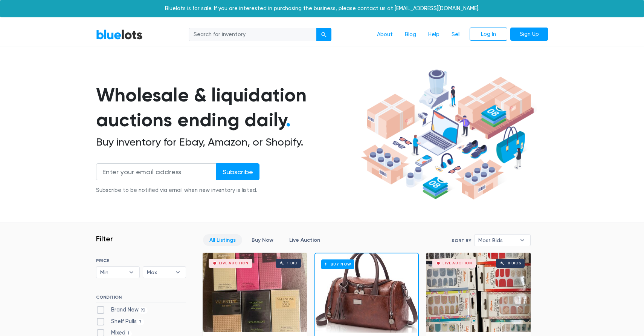  Describe the element at coordinates (178, 190) in the screenshot. I see `div: Subscribe to be notified via email when new inventory is listed.` at that location.